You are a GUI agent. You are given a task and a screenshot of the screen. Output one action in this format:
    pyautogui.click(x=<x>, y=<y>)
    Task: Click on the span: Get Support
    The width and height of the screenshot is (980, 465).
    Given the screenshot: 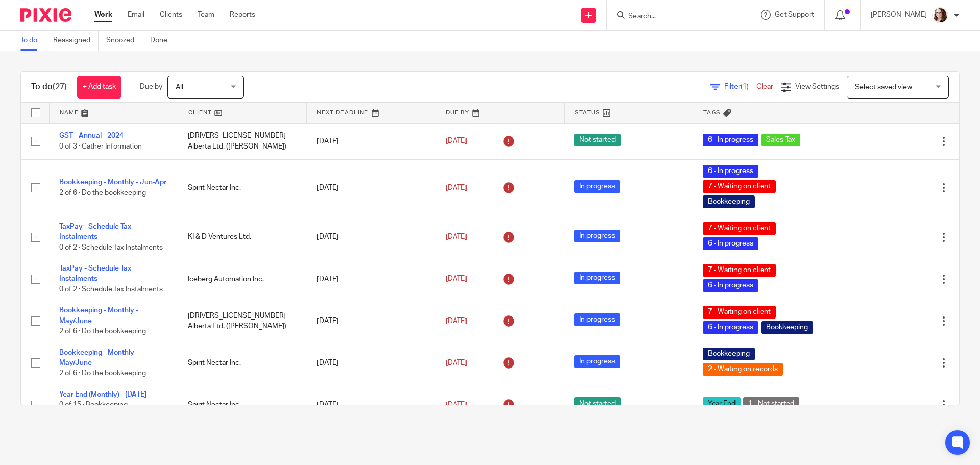 What is the action you would take?
    pyautogui.click(x=794, y=15)
    